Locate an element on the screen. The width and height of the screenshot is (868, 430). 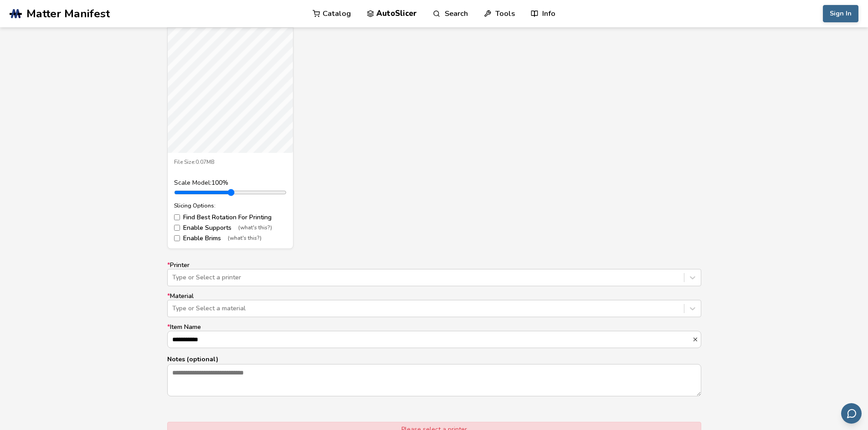
textarea: Notes (optional) is located at coordinates (434, 380).